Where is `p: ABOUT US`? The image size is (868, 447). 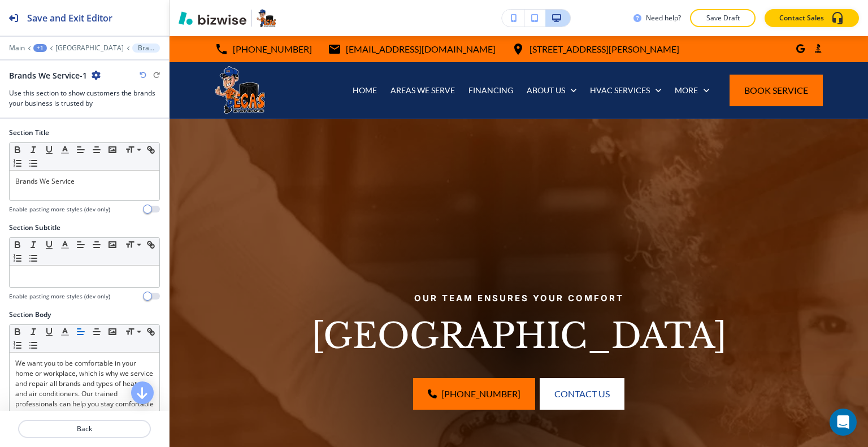
p: ABOUT US is located at coordinates (546, 91).